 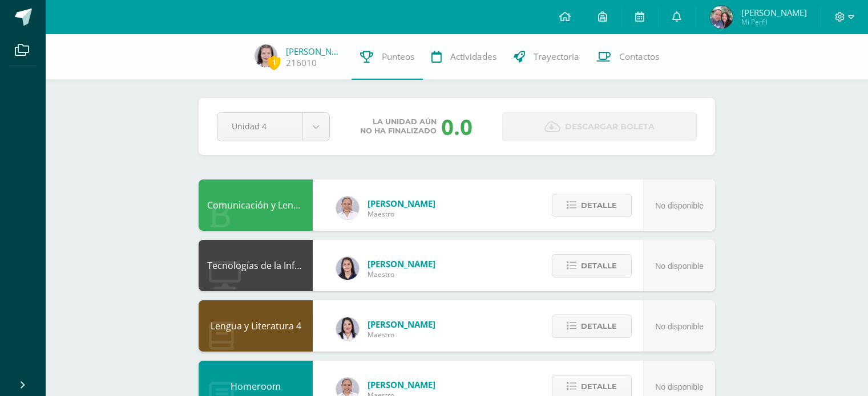 I want to click on div: 0.0, so click(x=457, y=126).